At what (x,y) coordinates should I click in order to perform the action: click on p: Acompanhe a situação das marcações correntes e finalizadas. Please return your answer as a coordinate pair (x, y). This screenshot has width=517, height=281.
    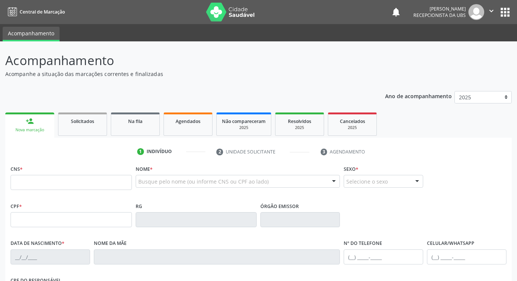
    Looking at the image, I should click on (182, 74).